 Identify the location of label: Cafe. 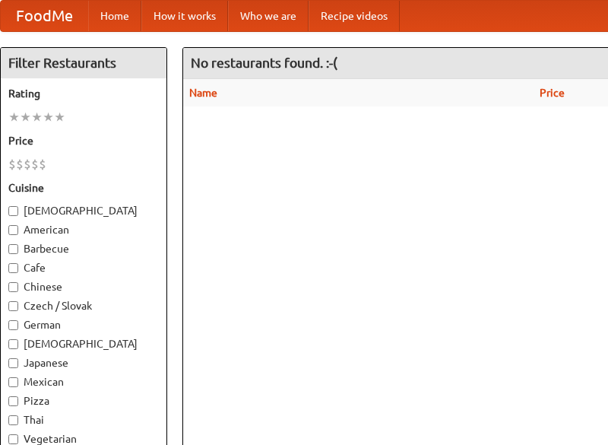
(84, 268).